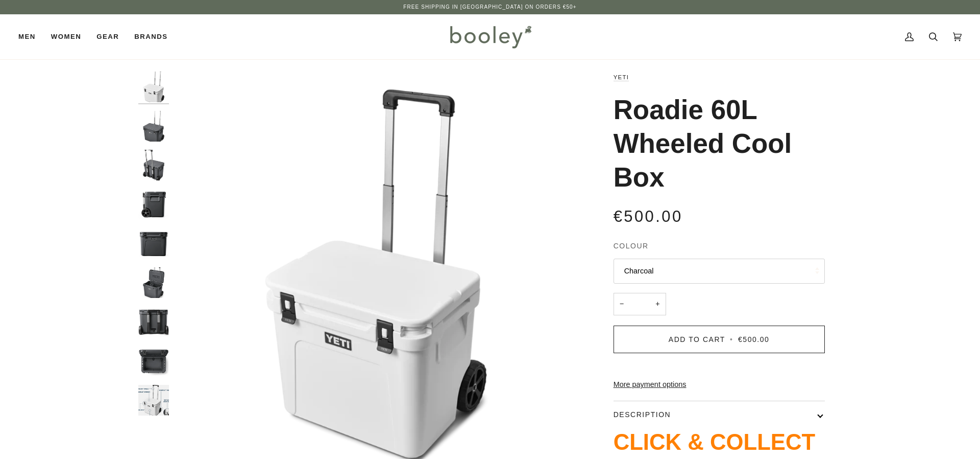 The image size is (980, 459). What do you see at coordinates (697, 339) in the screenshot?
I see `span: Add to Cart` at bounding box center [697, 339].